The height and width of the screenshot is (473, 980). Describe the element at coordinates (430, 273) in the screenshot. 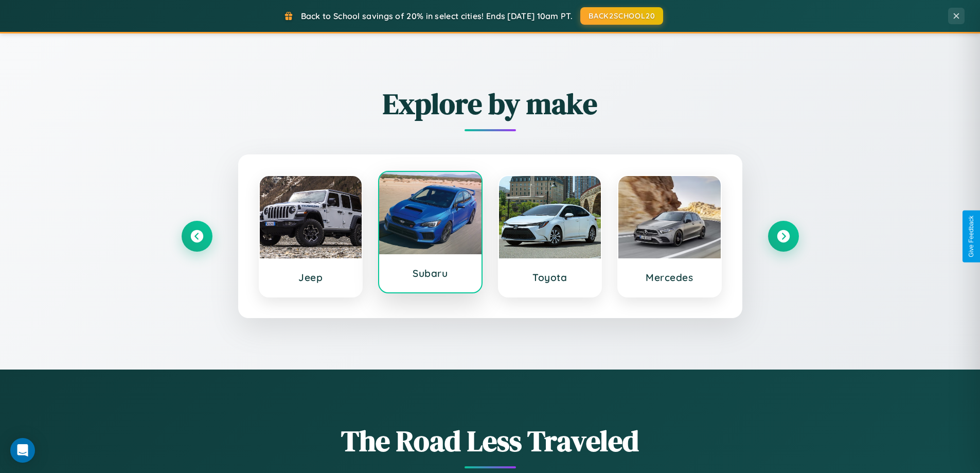

I see `h3: Subaru` at that location.